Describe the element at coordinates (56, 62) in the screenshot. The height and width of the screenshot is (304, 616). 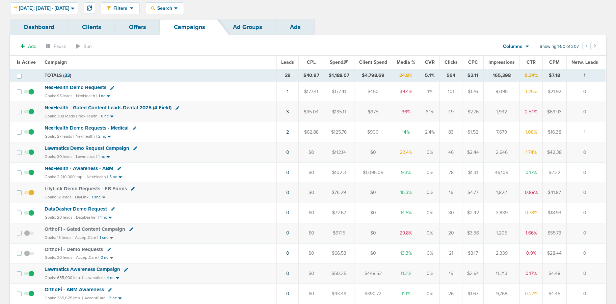
I see `span: Campaign` at that location.